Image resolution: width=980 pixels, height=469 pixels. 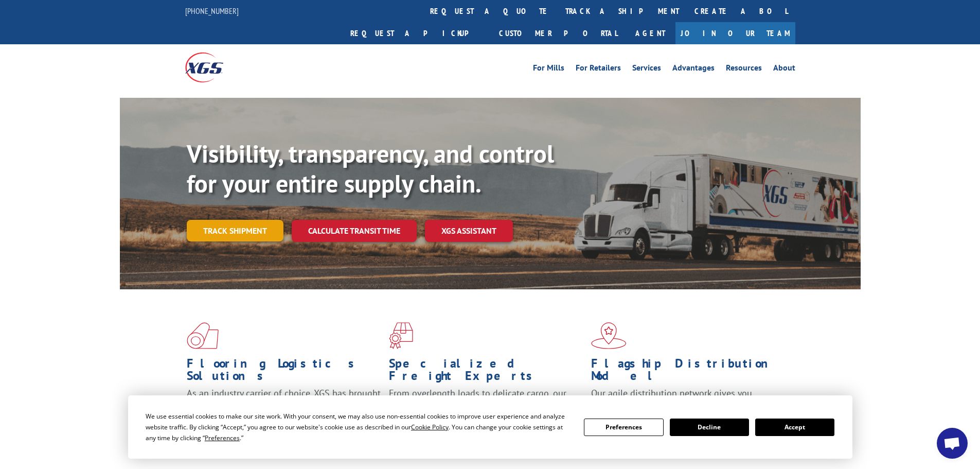 What do you see at coordinates (430, 427) in the screenshot?
I see `span: Cookie Policy` at bounding box center [430, 427].